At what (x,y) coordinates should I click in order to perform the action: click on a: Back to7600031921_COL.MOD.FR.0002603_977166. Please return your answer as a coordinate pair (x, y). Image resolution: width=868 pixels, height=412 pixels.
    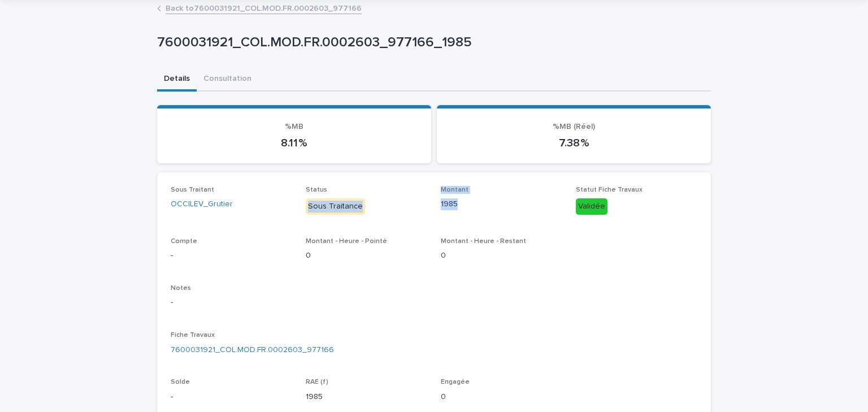
    Looking at the image, I should click on (263, 7).